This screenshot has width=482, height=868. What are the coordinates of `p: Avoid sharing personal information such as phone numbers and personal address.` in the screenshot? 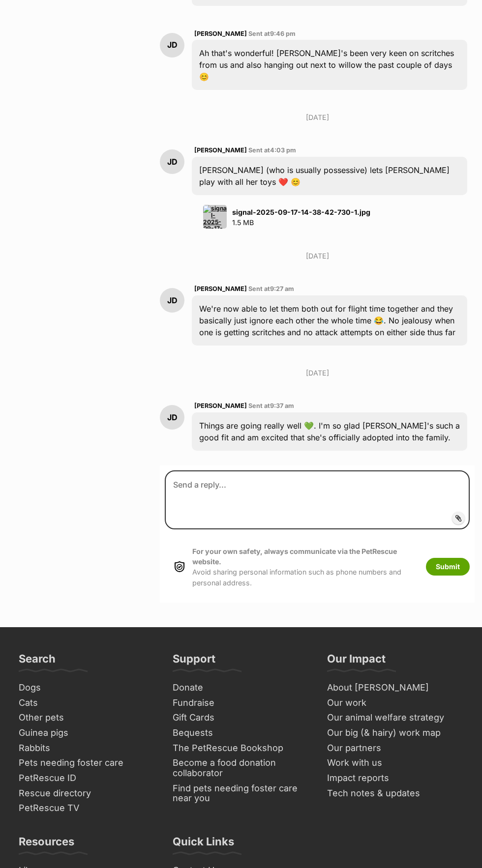 It's located at (304, 567).